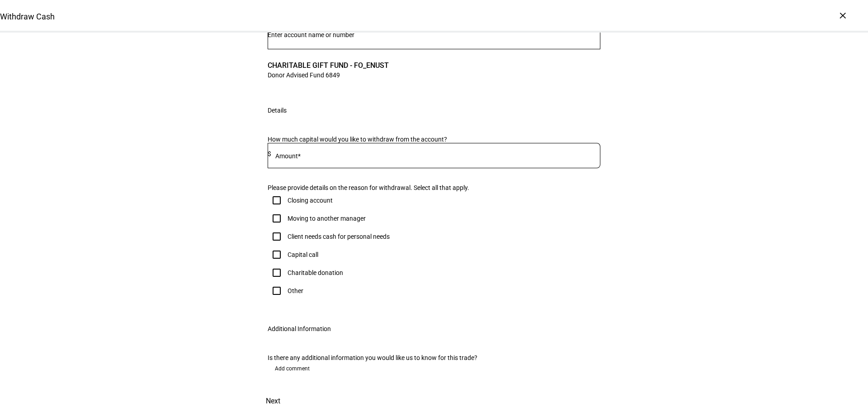  I want to click on input: Number, so click(434, 35).